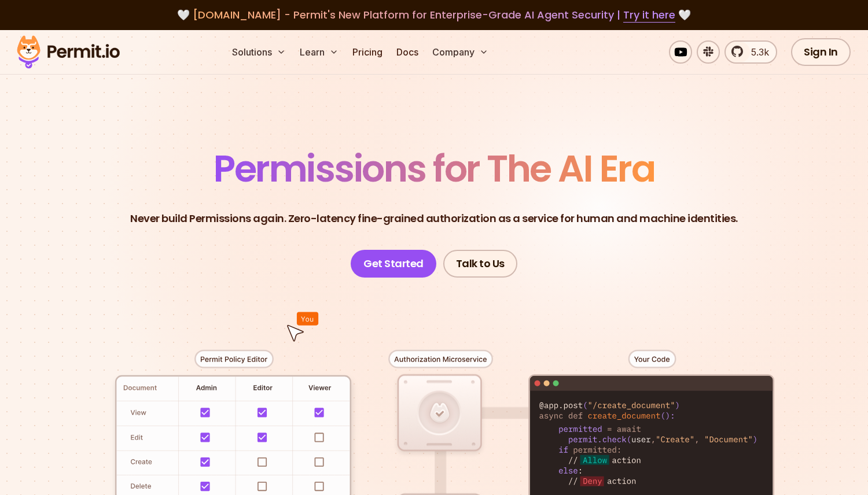 This screenshot has height=495, width=868. What do you see at coordinates (393, 264) in the screenshot?
I see `a: Get Started` at bounding box center [393, 264].